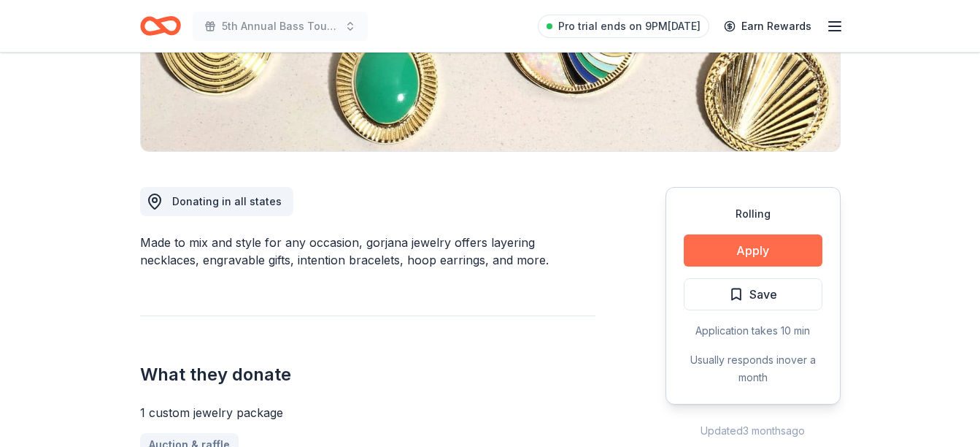  Describe the element at coordinates (161, 26) in the screenshot. I see `a: Home` at that location.